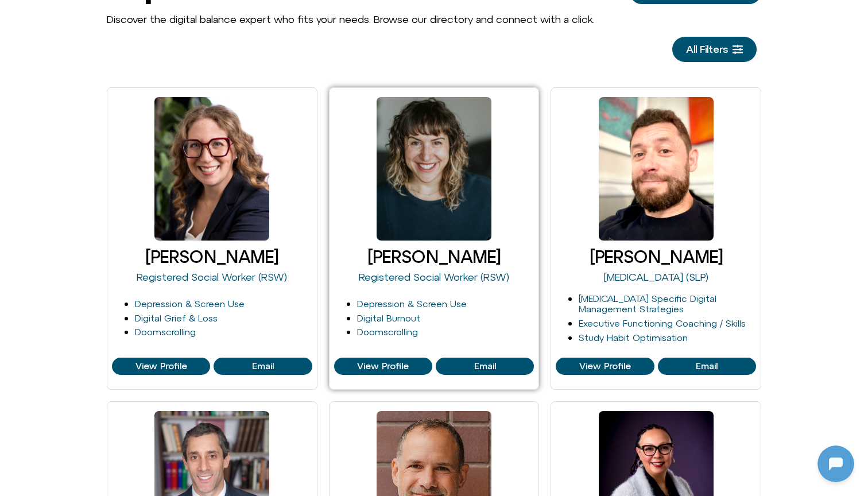 The height and width of the screenshot is (496, 868). What do you see at coordinates (176, 318) in the screenshot?
I see `a: Digital Grief & Loss` at bounding box center [176, 318].